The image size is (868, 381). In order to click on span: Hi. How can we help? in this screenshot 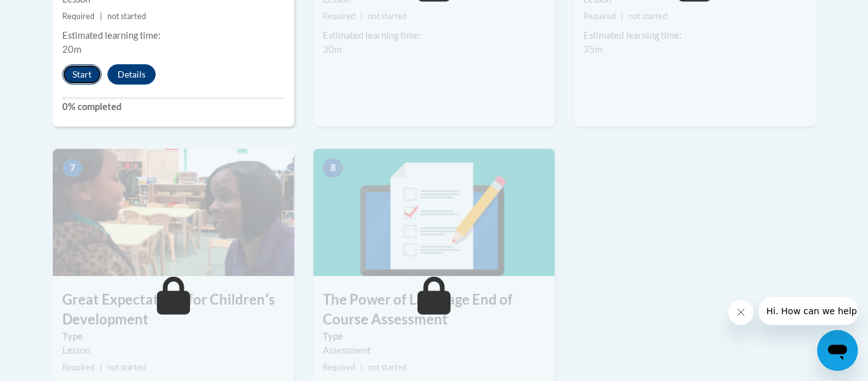, I will do `click(56, 14)`.